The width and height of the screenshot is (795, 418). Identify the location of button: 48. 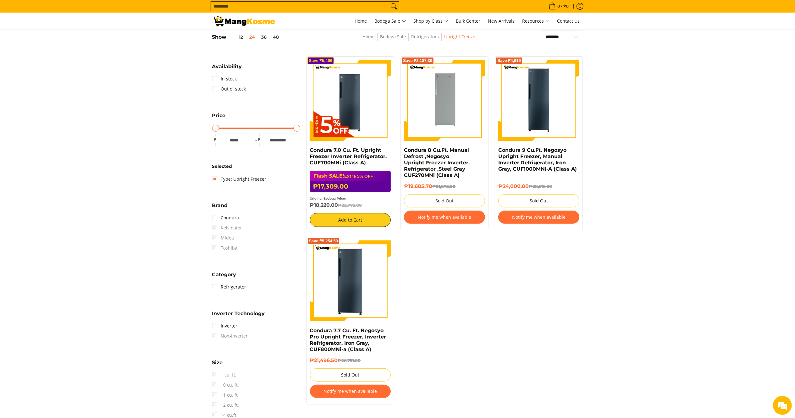
(276, 37).